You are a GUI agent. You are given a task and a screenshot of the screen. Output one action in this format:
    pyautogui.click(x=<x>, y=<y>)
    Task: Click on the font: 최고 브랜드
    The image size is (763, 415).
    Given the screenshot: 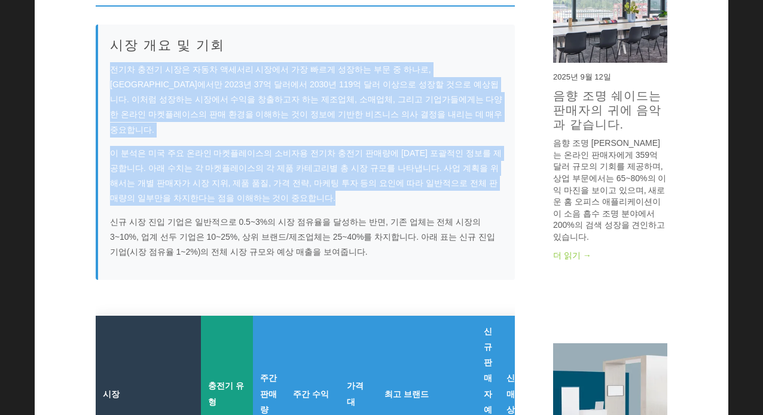 What is the action you would take?
    pyautogui.click(x=407, y=394)
    